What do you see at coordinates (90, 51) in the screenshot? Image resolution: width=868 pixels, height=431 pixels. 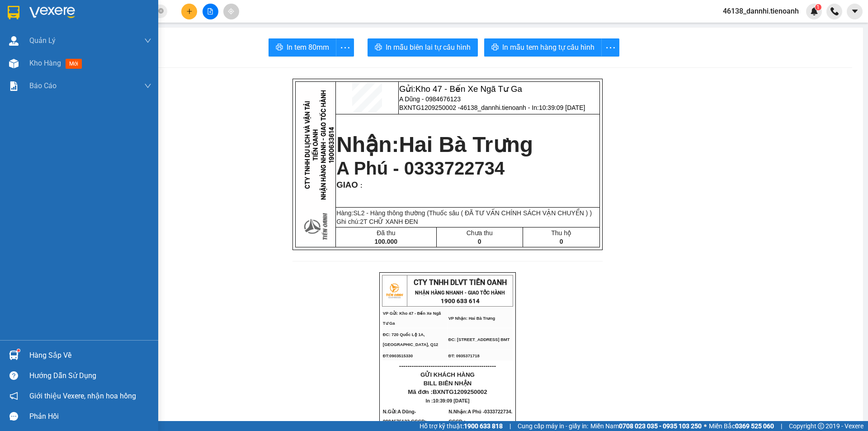 I see `span: 46138_dannhi.tienoanh - In:` at bounding box center [90, 51].